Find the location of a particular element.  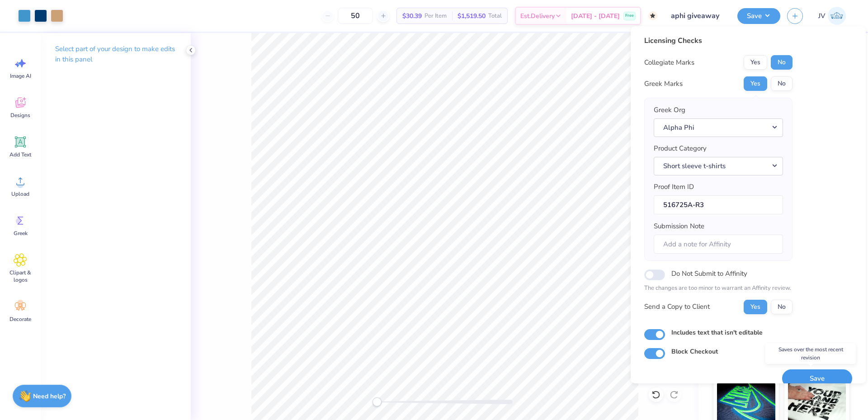

p: Select part of your design to make edits in this panel is located at coordinates (115, 54).